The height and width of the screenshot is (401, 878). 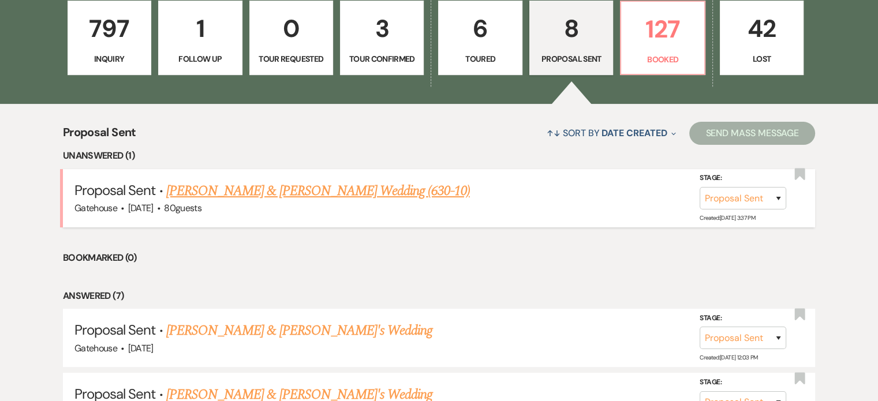 I want to click on p: Tour Requested, so click(x=291, y=59).